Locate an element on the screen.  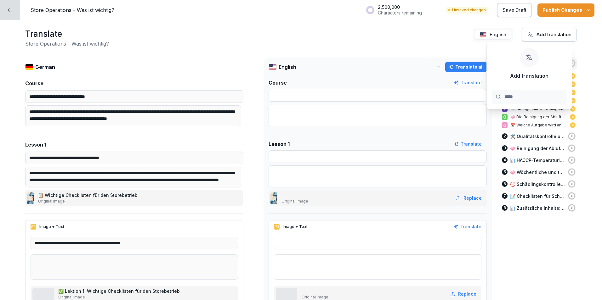
p: 🧼 Wöchentliche und tägliche Reinigungsaufgaben is located at coordinates (537, 172).